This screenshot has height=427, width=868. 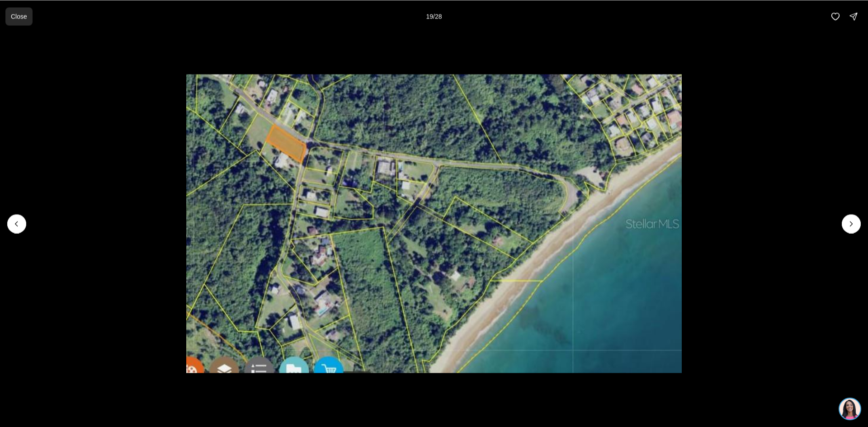 I want to click on button: Close, so click(x=19, y=16).